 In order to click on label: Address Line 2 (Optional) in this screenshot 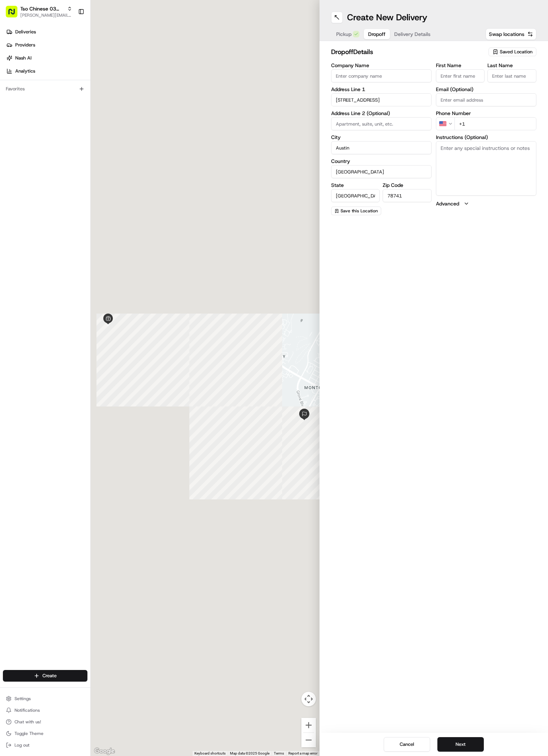, I will do `click(381, 113)`.